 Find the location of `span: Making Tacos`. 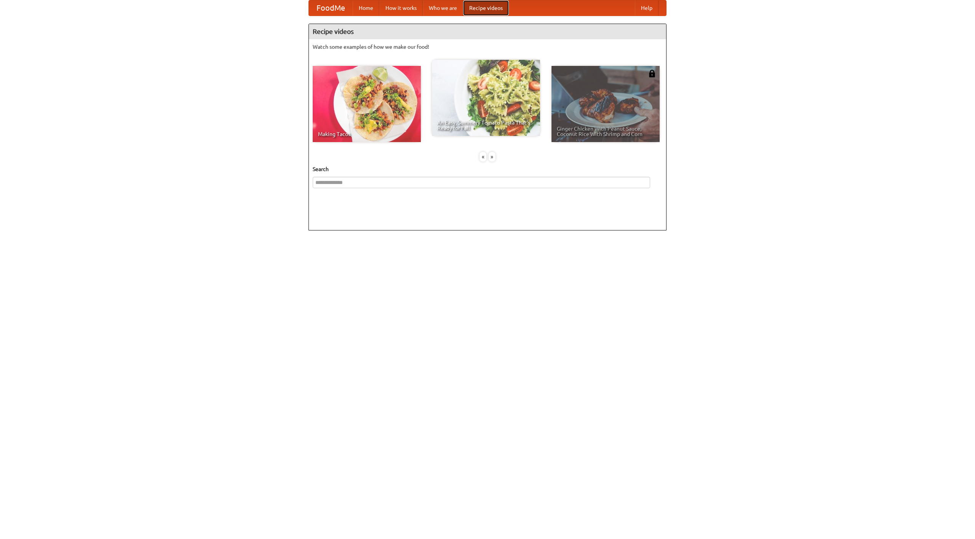

span: Making Tacos is located at coordinates (367, 134).